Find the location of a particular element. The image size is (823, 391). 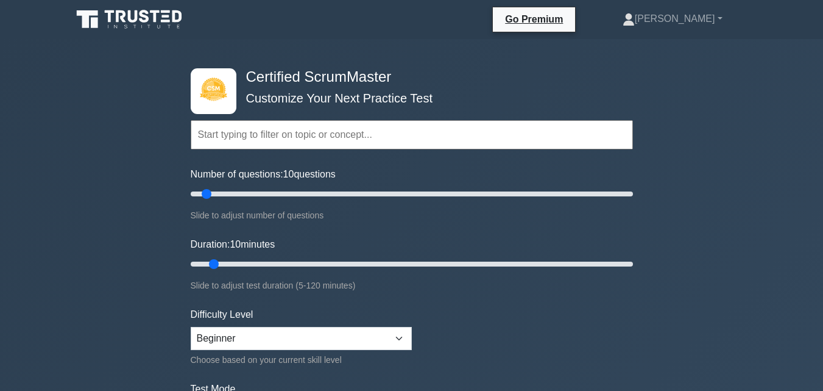

label: Difficulty Level is located at coordinates (222, 314).